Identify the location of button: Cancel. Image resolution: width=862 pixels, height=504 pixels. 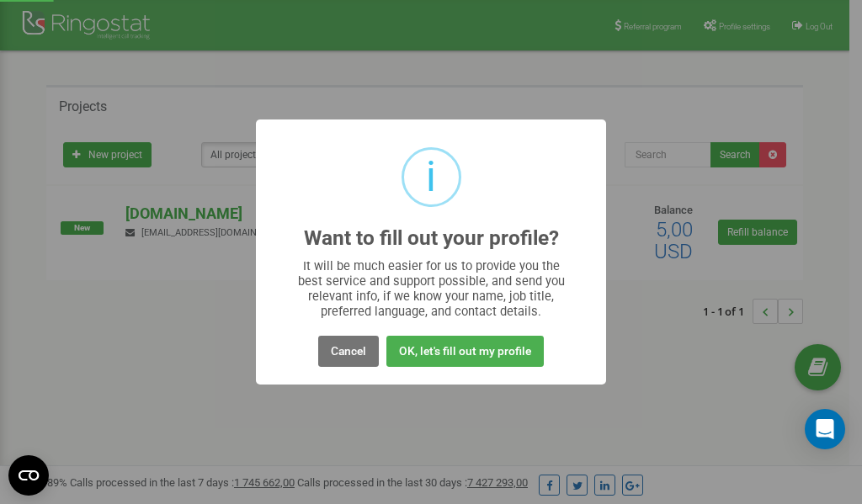
(349, 351).